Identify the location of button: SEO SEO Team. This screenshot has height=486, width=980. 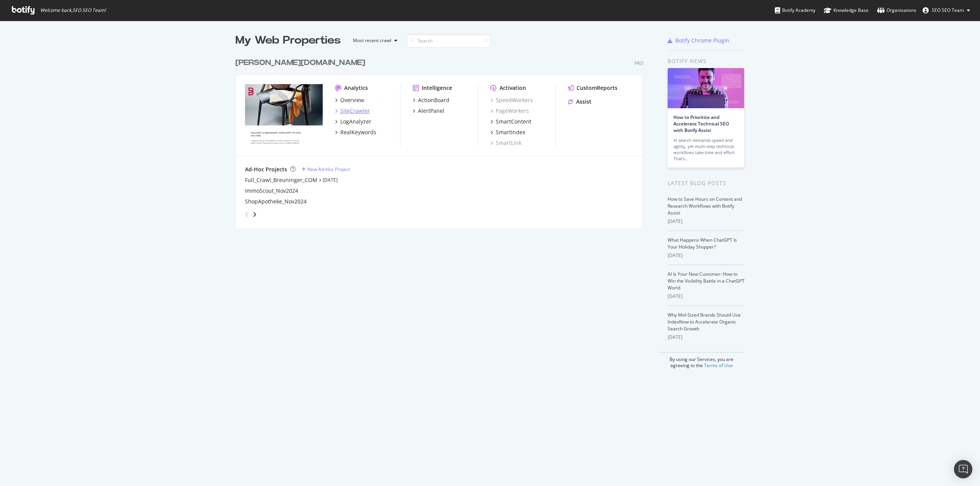
(947, 10).